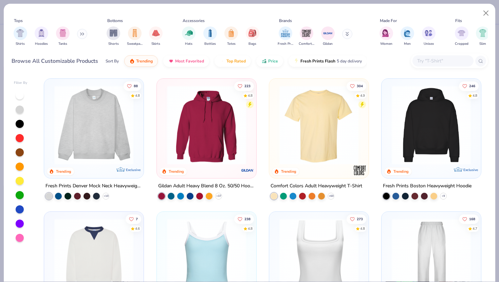 The width and height of the screenshot is (499, 282). I want to click on span: Bottles, so click(210, 44).